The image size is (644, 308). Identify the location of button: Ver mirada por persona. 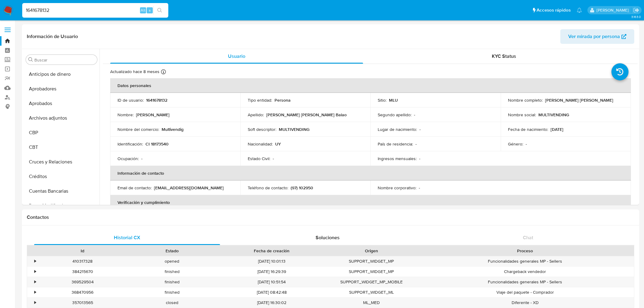
(597, 36).